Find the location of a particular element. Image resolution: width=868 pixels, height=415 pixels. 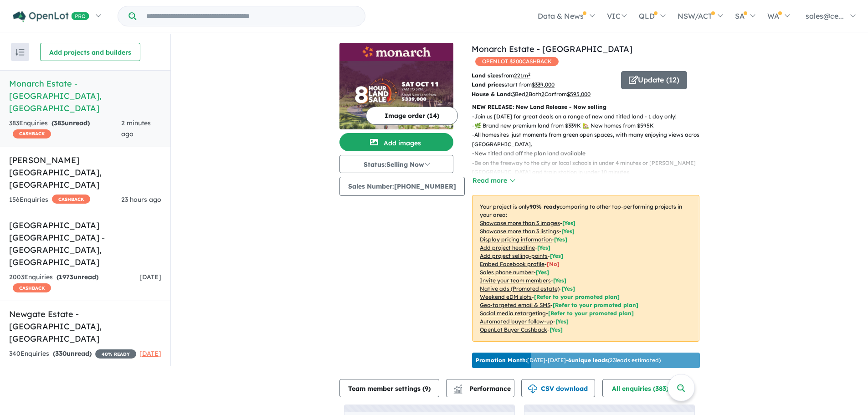

img: download icon is located at coordinates (533, 389).